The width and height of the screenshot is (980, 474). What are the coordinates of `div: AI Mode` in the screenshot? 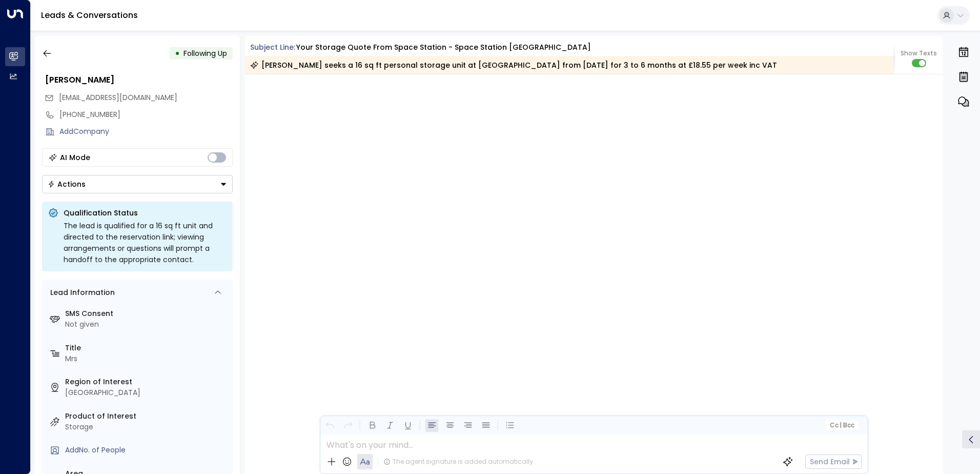 It's located at (75, 158).